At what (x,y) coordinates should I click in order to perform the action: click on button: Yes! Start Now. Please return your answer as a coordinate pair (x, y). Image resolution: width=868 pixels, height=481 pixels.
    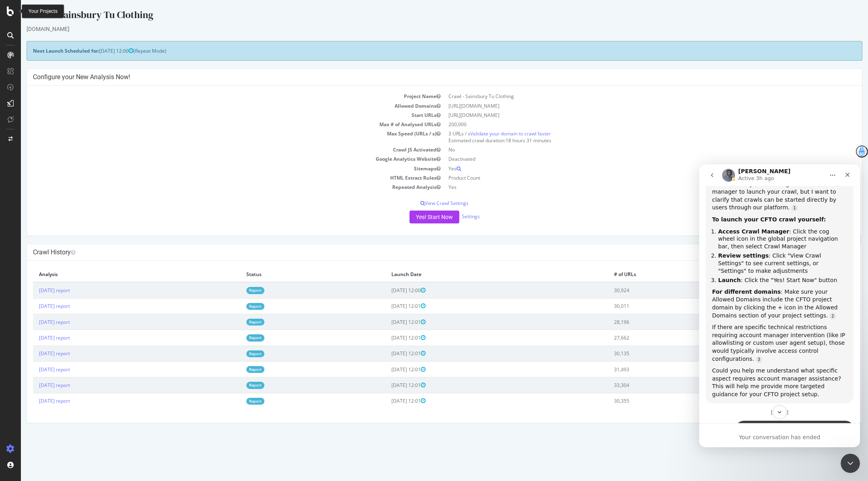
    Looking at the image, I should click on (413, 217).